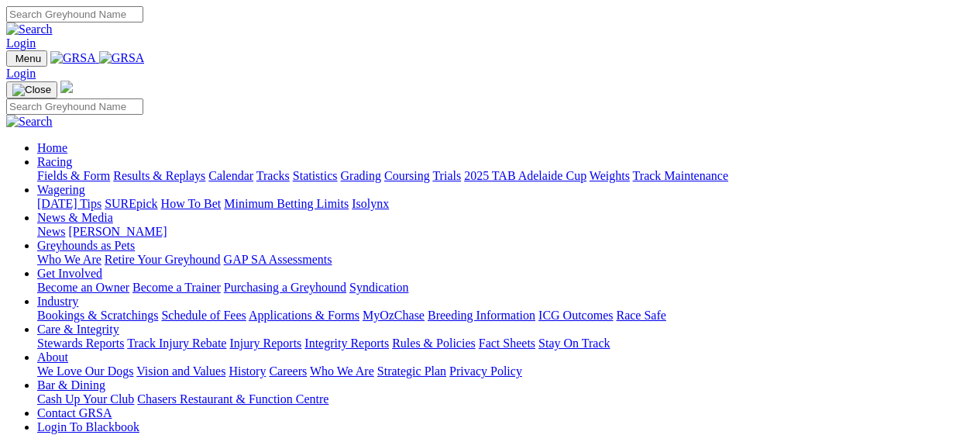 The width and height of the screenshot is (980, 442). I want to click on a: Rules & Policies, so click(434, 343).